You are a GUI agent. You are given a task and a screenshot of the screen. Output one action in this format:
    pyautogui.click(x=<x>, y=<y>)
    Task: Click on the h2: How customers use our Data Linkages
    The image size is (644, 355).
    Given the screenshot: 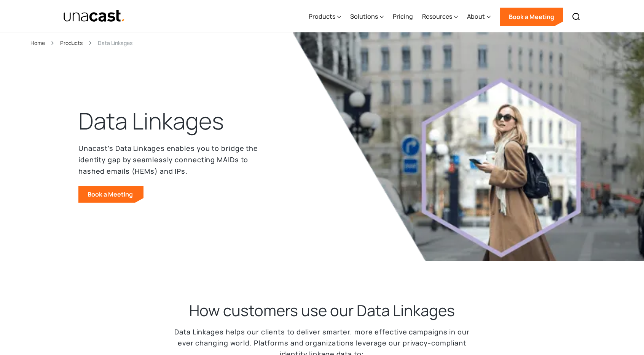 What is the action you would take?
    pyautogui.click(x=322, y=310)
    